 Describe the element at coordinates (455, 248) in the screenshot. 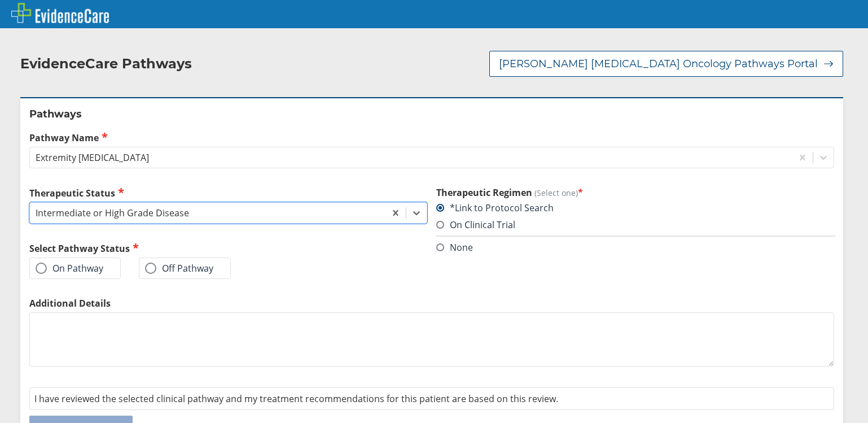

I see `label: None` at that location.